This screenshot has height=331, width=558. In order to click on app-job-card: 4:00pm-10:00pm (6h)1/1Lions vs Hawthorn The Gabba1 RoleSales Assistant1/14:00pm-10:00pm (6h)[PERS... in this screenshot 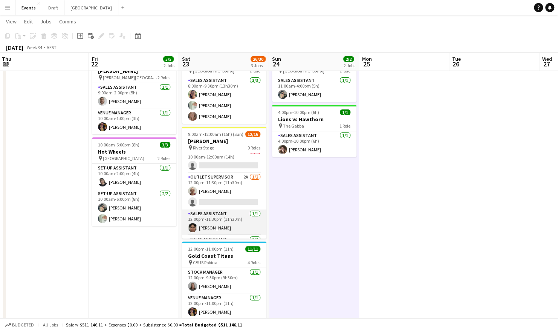, I will do `click(314, 131)`.